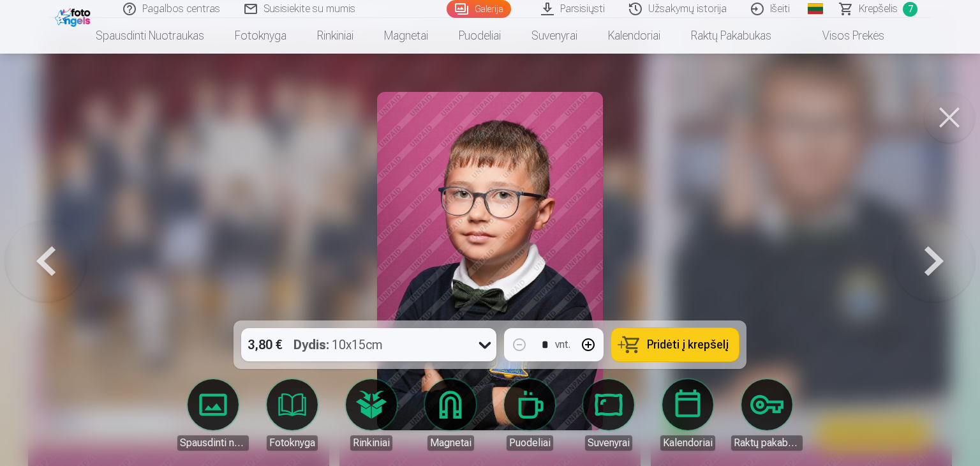 The image size is (980, 466). What do you see at coordinates (372, 443) in the screenshot?
I see `div: Rinkiniai` at bounding box center [372, 443].